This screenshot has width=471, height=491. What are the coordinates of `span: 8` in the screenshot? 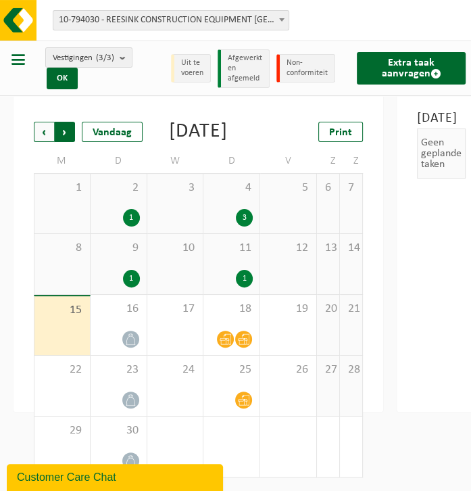 It's located at (62, 248).